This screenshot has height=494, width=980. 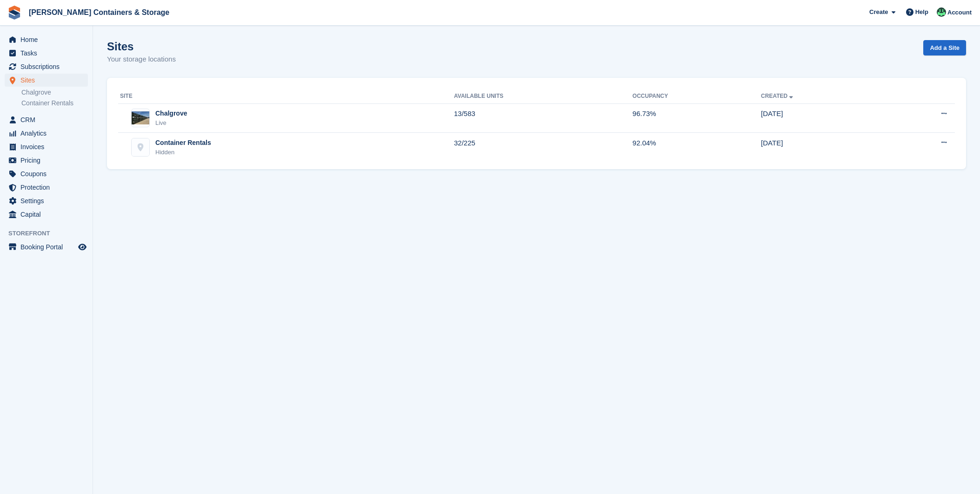 I want to click on a: Add a Site, so click(x=945, y=48).